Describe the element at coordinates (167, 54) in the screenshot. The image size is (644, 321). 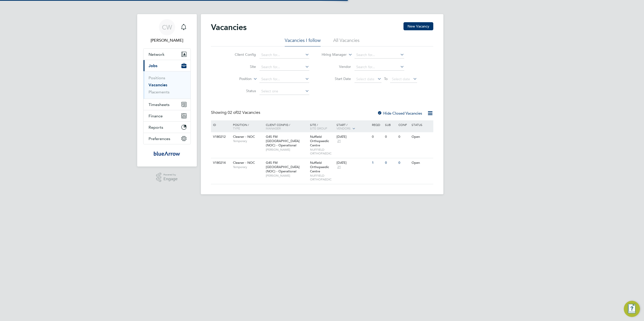
I see `button: Network` at that location.